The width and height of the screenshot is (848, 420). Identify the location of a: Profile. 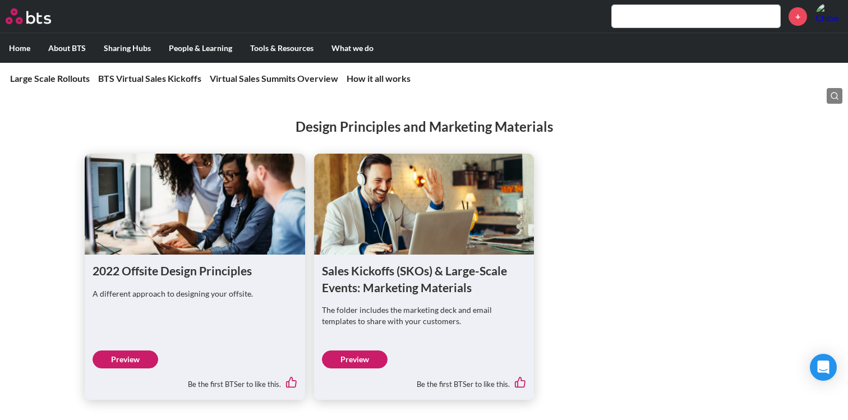
(829, 16).